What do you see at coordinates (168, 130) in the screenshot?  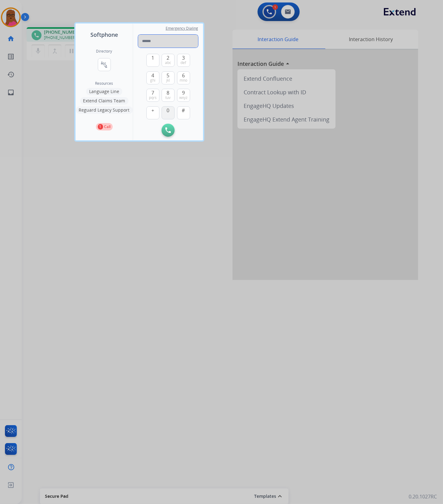 I see `img: call-button` at bounding box center [168, 130].